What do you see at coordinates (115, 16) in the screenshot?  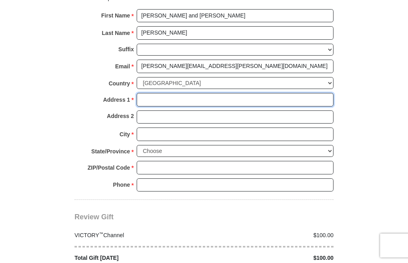 I see `strong: First Name` at bounding box center [115, 16].